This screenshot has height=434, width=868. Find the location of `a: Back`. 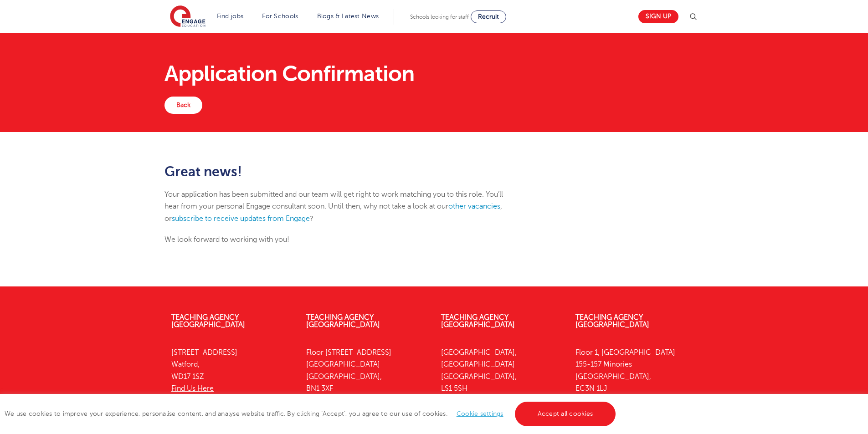

a: Back is located at coordinates (183, 105).